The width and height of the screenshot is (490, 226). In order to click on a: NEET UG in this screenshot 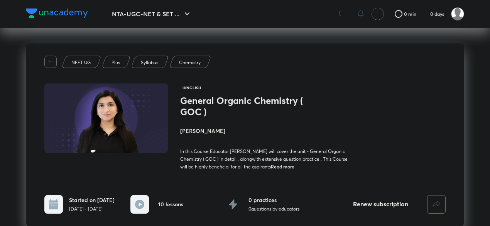, I will do `click(81, 62)`.